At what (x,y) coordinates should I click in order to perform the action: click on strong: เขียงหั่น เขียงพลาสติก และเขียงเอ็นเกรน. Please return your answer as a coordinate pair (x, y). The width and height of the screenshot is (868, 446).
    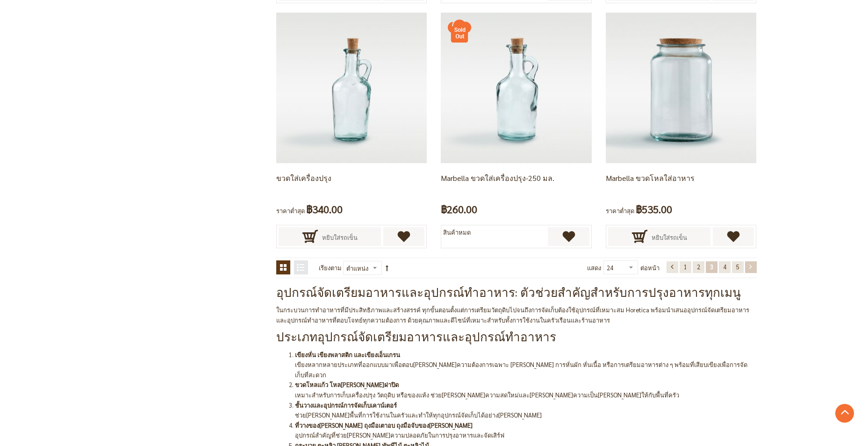
    Looking at the image, I should click on (347, 354).